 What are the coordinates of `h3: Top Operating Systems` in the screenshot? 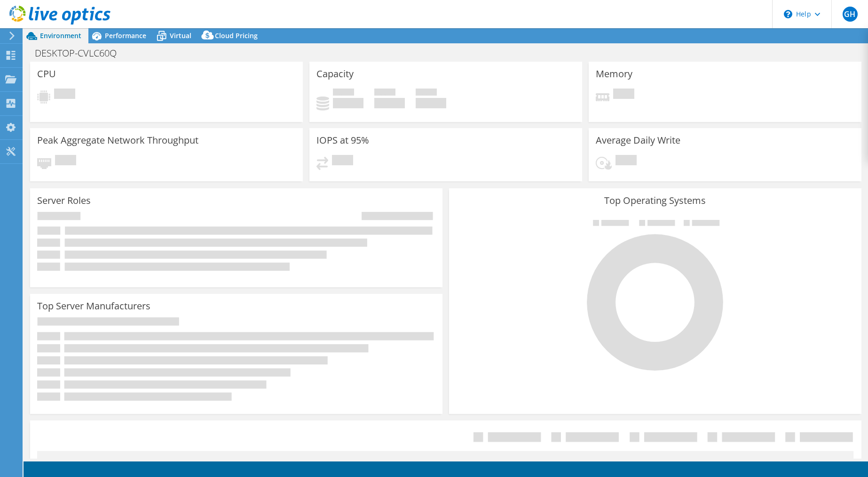 It's located at (655, 200).